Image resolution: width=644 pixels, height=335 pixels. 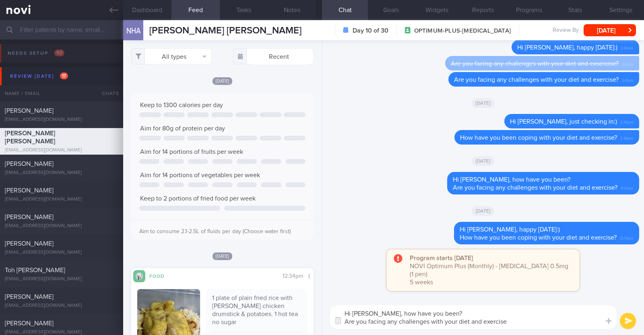 I want to click on span: Aim for 14 portions of vegetables per week, so click(x=200, y=176).